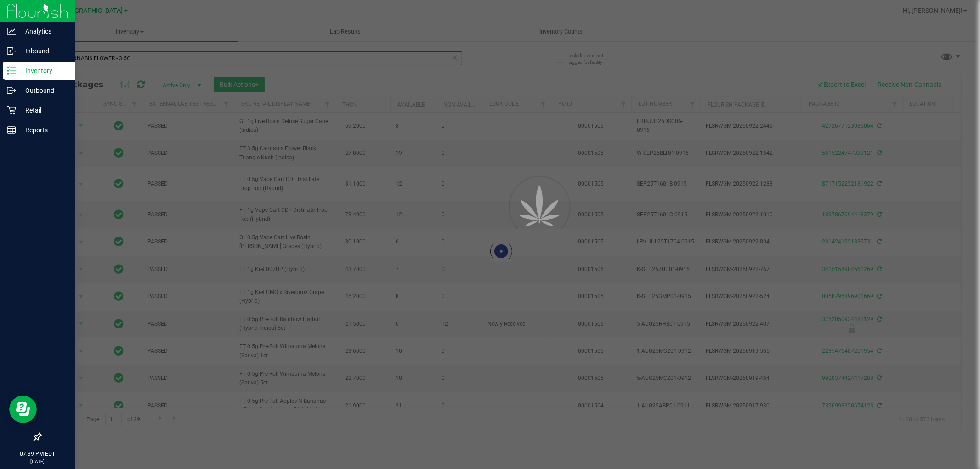 The image size is (980, 469). I want to click on p: Retail, so click(43, 110).